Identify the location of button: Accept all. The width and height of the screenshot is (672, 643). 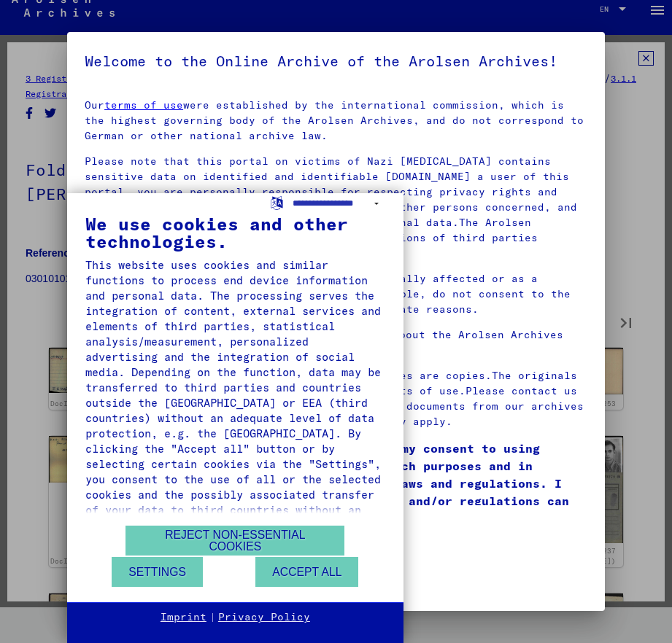
(306, 572).